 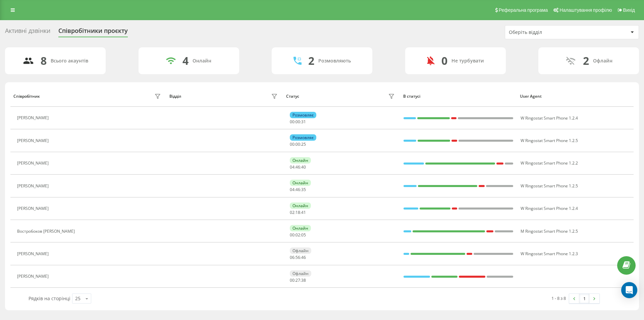 What do you see at coordinates (303, 212) in the screenshot?
I see `span: 41` at bounding box center [303, 212].